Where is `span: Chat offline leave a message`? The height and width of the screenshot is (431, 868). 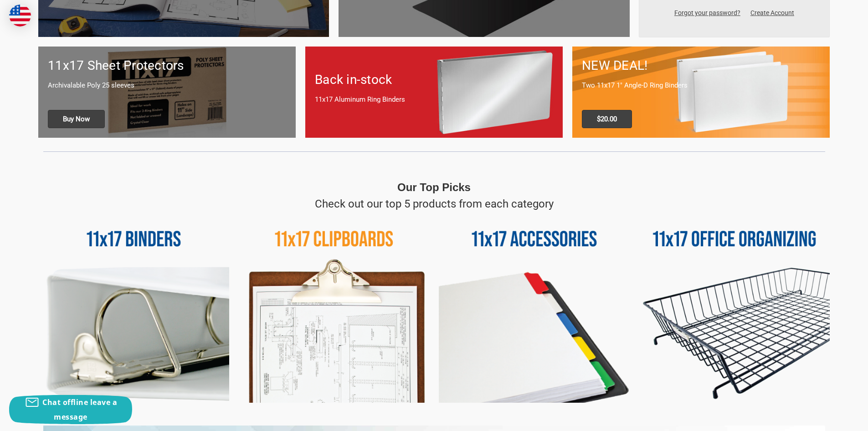
span: Chat offline leave a message is located at coordinates (79, 409).